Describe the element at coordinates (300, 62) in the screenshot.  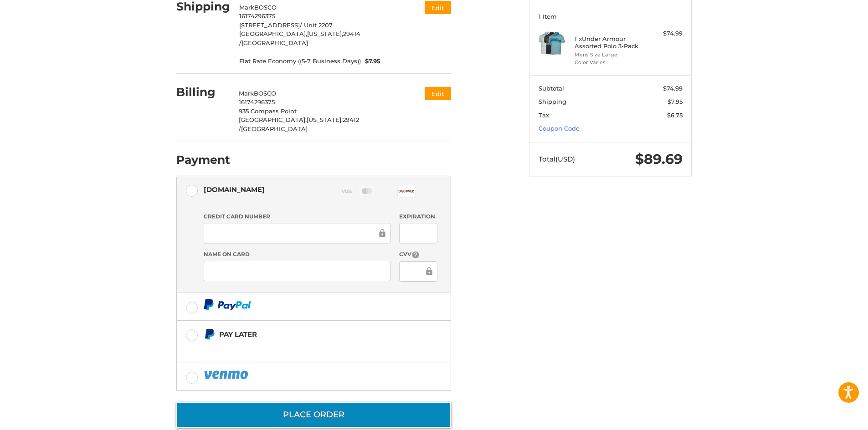
I see `span: Flat Rate Economy ((5-7 Business Days))` at that location.